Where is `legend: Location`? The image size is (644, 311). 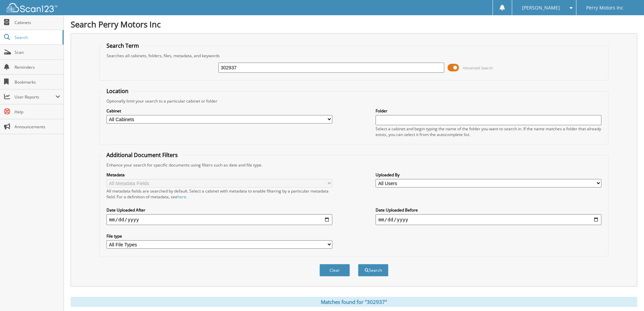
legend: Location is located at coordinates (117, 91).